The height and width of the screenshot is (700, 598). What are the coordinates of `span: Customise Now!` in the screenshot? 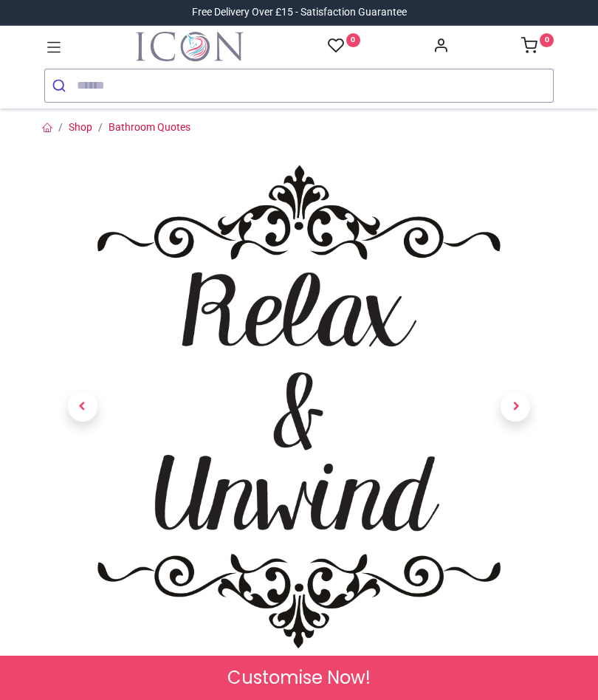 It's located at (299, 678).